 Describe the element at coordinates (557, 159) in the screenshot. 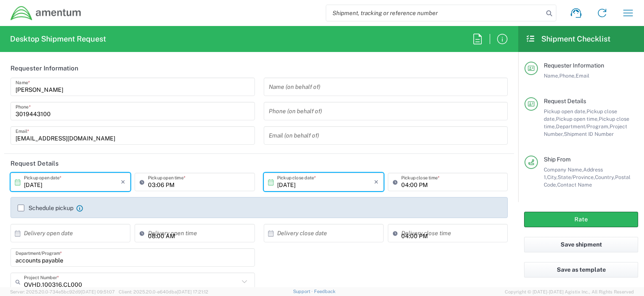

I see `span: Ship From` at that location.